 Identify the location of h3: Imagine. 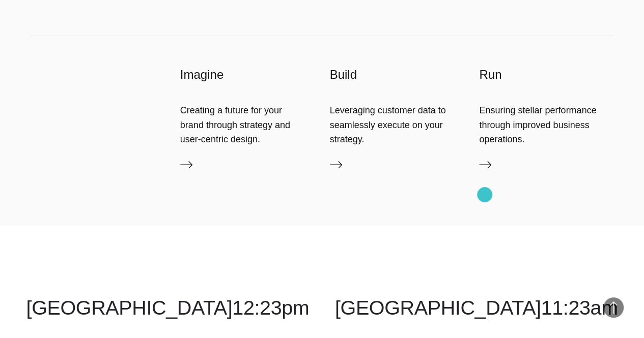
(247, 75).